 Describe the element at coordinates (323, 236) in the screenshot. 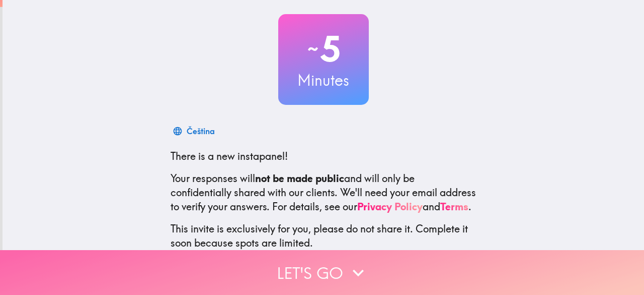

I see `p: This invite is exclusively for you, please do not share it. Complete it soon because spots are li...` at that location.